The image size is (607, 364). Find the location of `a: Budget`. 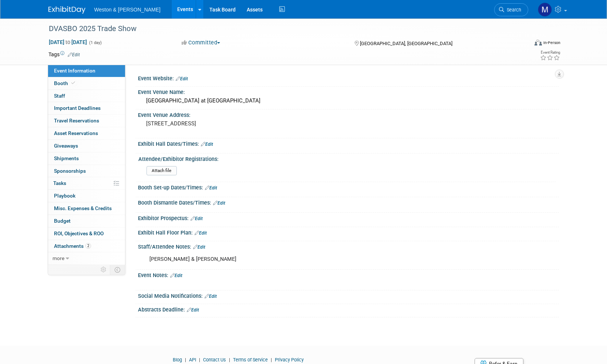

a: Budget is located at coordinates (86, 221).